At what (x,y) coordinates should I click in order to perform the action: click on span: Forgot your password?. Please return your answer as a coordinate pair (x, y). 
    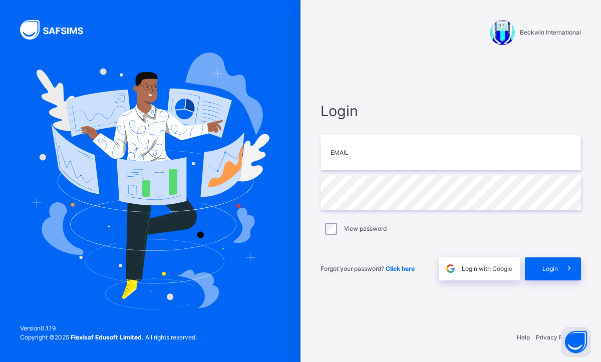
    Looking at the image, I should click on (368, 268).